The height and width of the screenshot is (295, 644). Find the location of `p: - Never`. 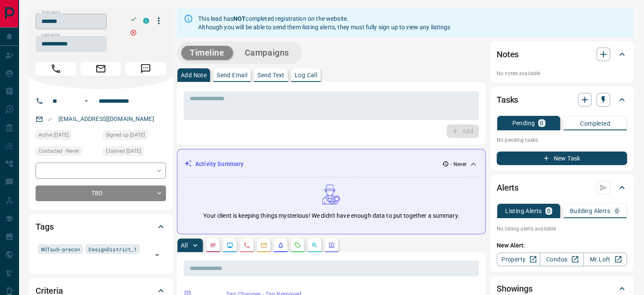

p: - Never is located at coordinates (459, 164).